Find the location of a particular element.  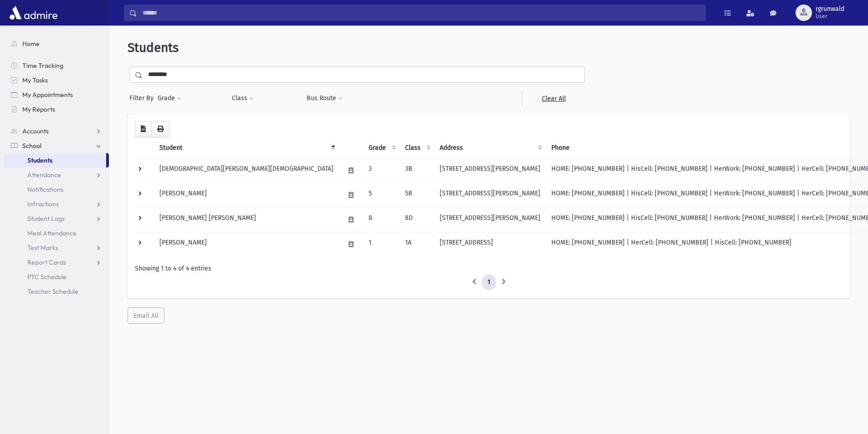

th: Address: activate to sort column ascending is located at coordinates (490, 148).